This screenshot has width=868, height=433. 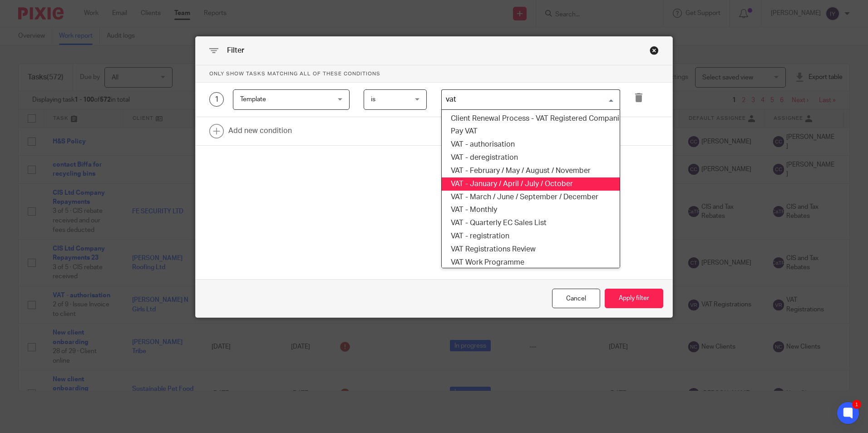 What do you see at coordinates (531, 100) in the screenshot?
I see `div: Search for option` at bounding box center [531, 100].